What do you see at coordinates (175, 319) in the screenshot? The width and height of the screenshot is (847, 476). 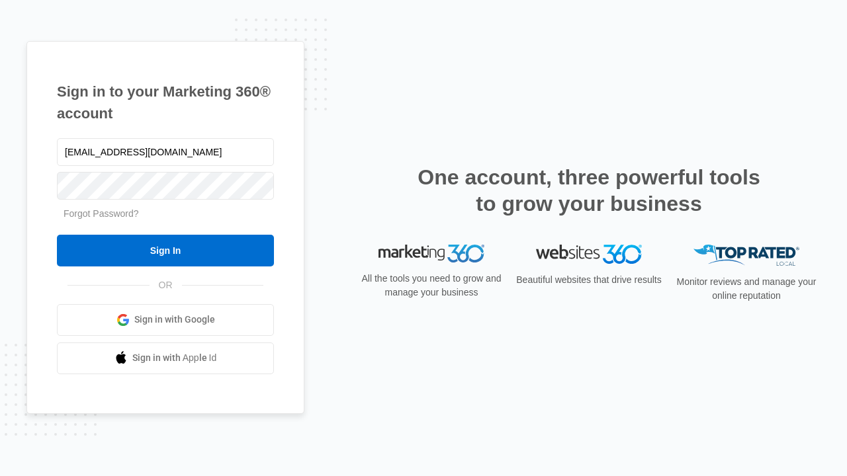 I see `span: Sign in with Google` at bounding box center [175, 319].